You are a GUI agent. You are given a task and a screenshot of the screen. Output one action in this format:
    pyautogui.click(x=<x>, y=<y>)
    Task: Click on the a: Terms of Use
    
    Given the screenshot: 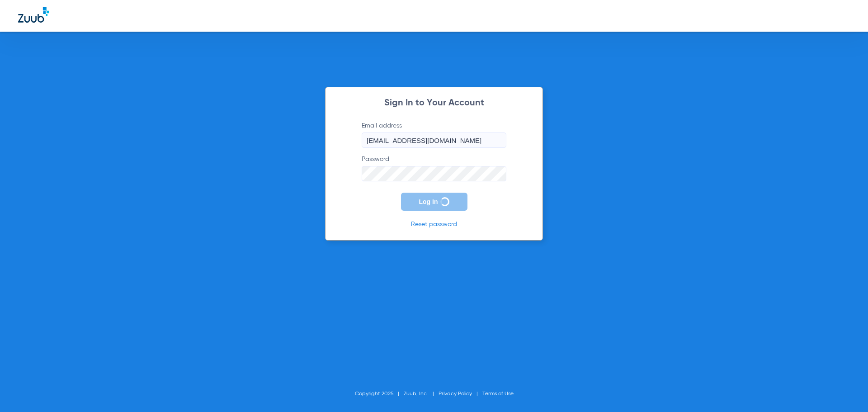 What is the action you would take?
    pyautogui.click(x=498, y=394)
    